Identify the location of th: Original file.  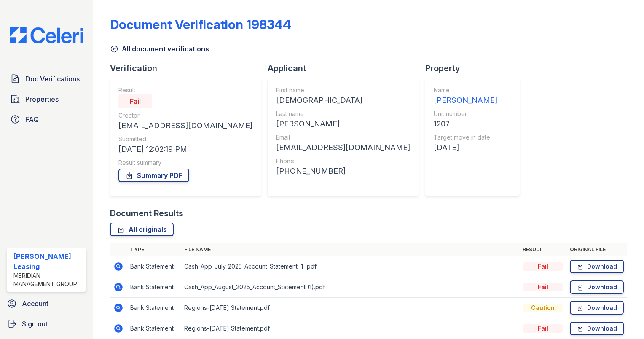
(597, 250).